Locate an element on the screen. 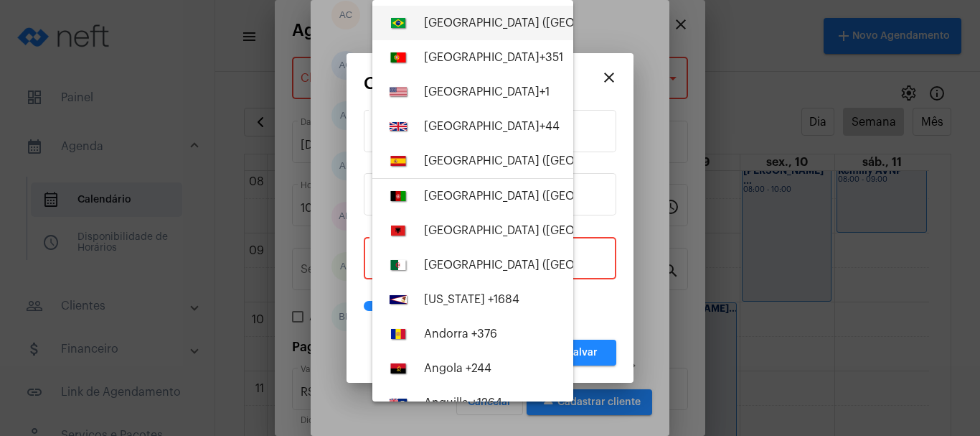 This screenshot has height=436, width=980. span: +1 is located at coordinates (544, 92).